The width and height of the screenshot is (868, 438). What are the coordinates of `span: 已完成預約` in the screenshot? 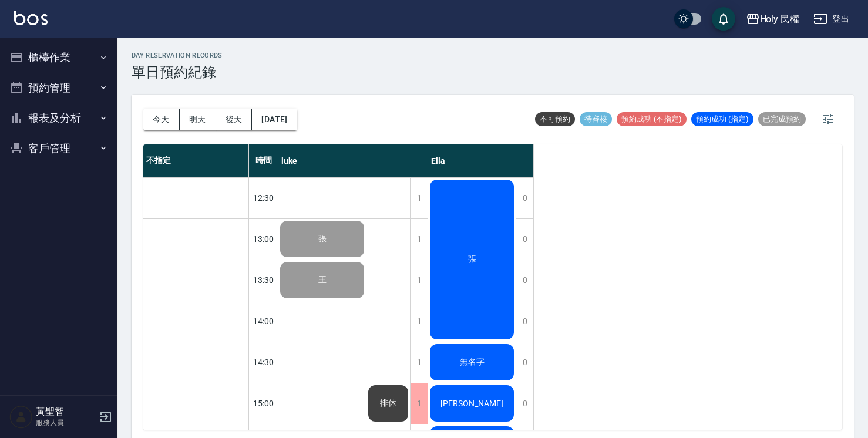 It's located at (782, 119).